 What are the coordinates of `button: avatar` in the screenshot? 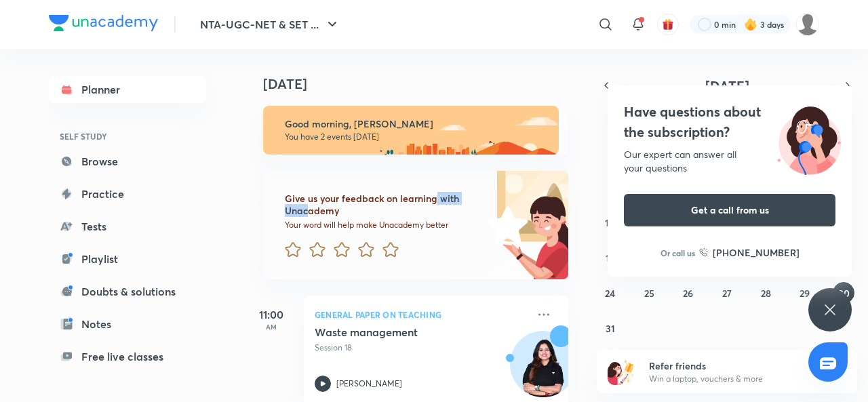 It's located at (668, 24).